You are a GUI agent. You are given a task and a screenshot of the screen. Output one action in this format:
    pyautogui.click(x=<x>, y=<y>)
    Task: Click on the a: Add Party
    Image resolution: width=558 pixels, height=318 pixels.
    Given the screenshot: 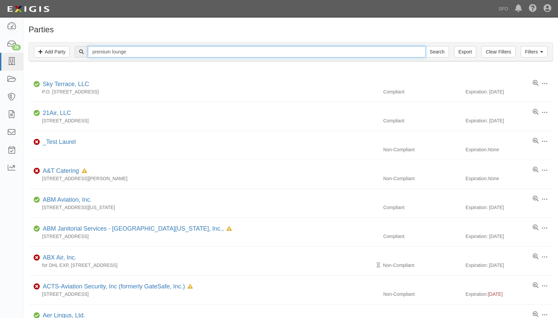 What is the action you would take?
    pyautogui.click(x=52, y=52)
    